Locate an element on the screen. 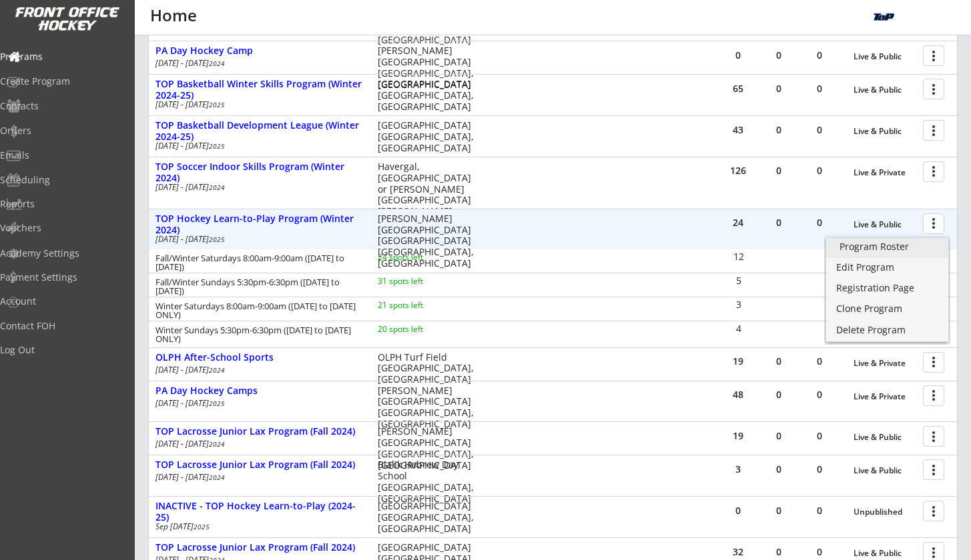 The height and width of the screenshot is (560, 971). a: Program Roster is located at coordinates (887, 248).